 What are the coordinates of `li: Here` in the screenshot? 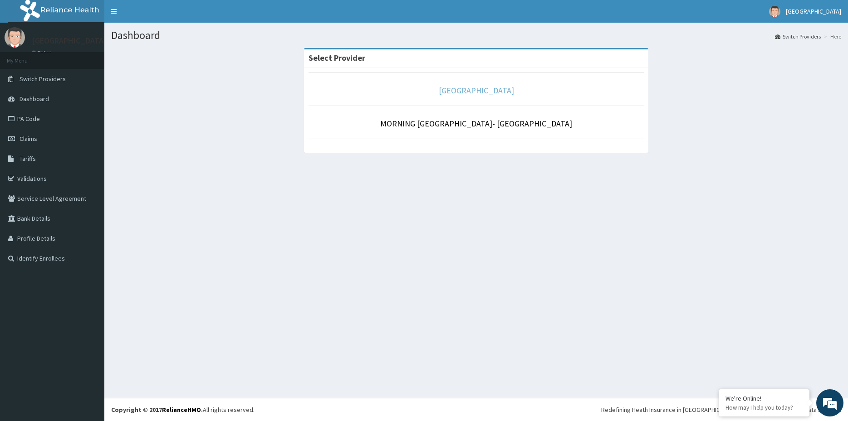 It's located at (831, 36).